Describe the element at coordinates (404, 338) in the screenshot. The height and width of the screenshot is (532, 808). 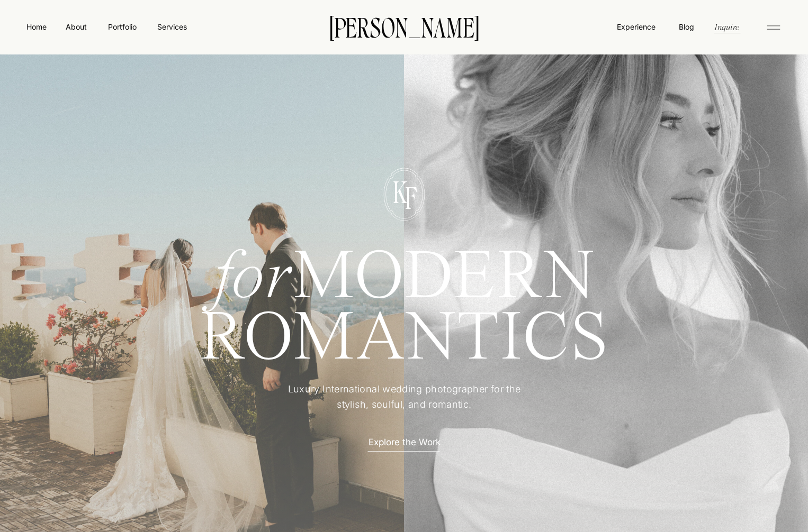
I see `h1: ROMANTICS` at that location.